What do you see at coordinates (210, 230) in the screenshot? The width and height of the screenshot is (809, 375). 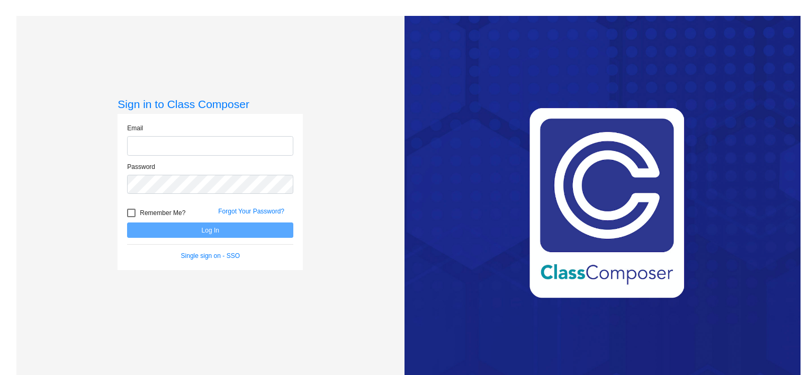 I see `button: Log In` at bounding box center [210, 230].